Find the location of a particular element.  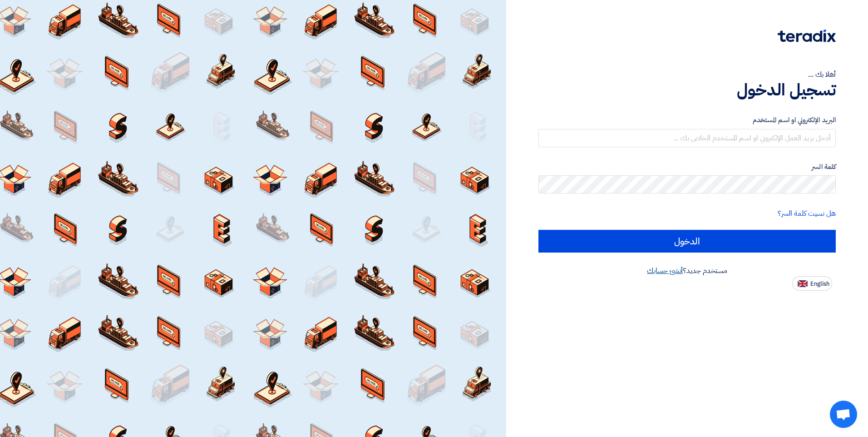

div: أهلا بك ... is located at coordinates (687, 74).